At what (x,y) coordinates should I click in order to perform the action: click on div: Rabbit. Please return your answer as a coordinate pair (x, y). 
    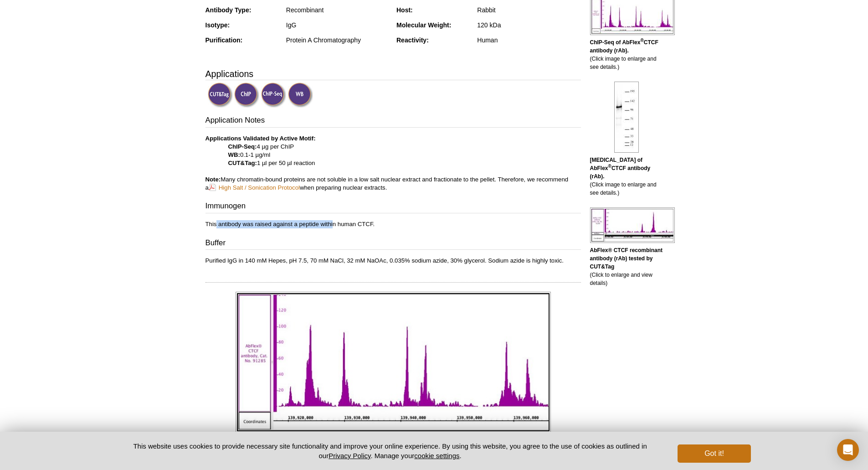
    Looking at the image, I should click on (529, 10).